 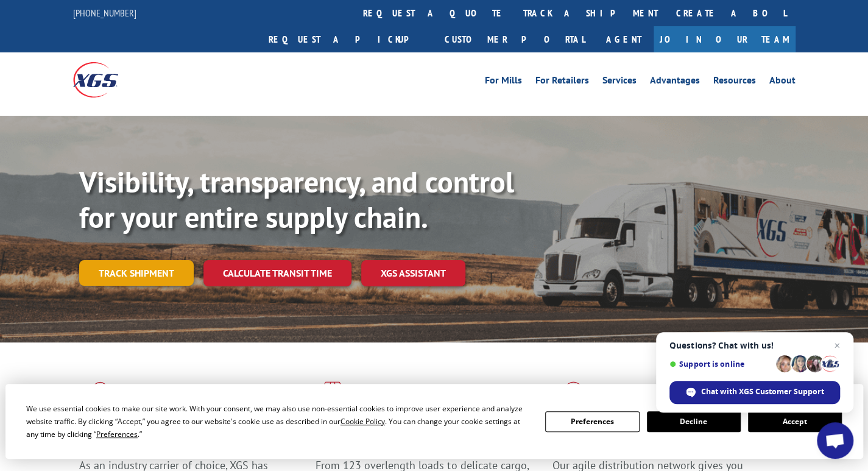 What do you see at coordinates (620, 82) in the screenshot?
I see `a: Services` at bounding box center [620, 82].